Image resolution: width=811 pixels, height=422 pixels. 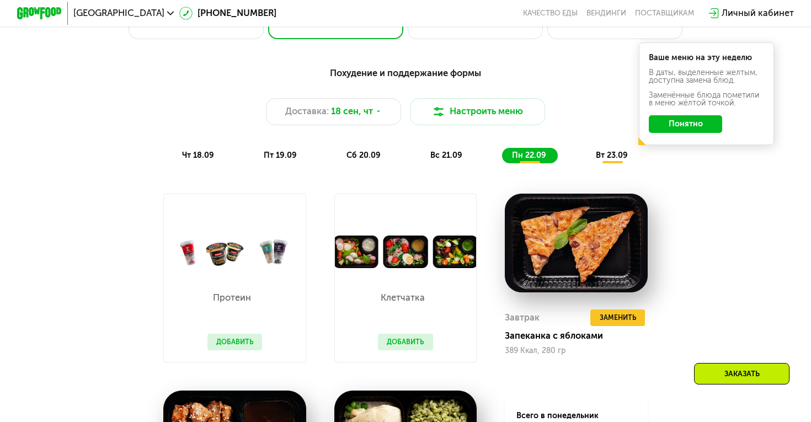 What do you see at coordinates (706, 77) in the screenshot?
I see `div: В даты, выделенные желтым, доступна замена блюд.` at bounding box center [706, 77].